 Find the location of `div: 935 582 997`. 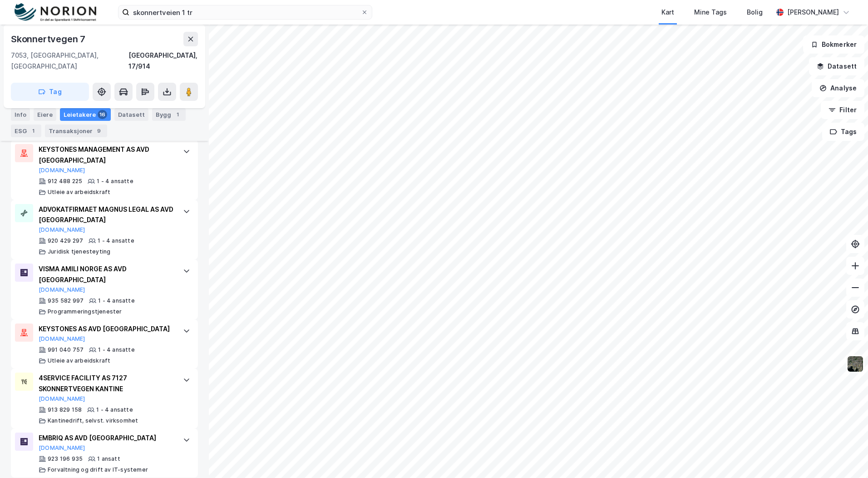

div: 935 582 997 is located at coordinates (65, 301).